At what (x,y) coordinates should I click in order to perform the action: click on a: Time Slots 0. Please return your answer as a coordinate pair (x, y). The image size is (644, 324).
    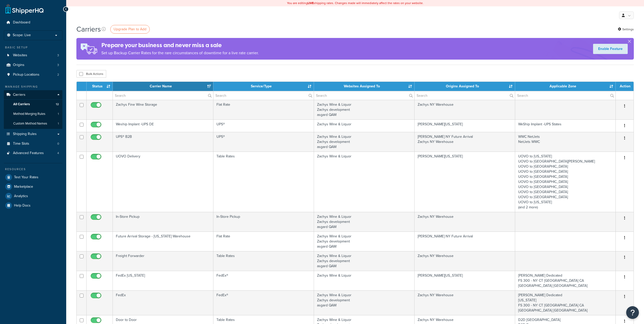
    Looking at the image, I should click on (33, 144).